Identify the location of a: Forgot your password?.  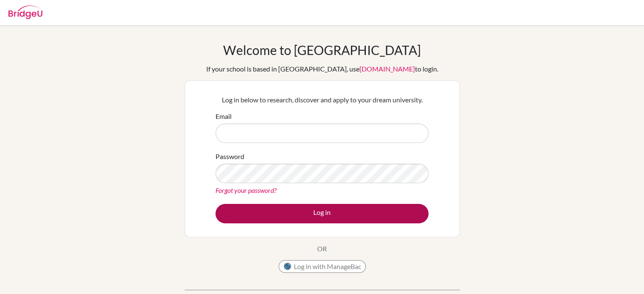
(246, 190).